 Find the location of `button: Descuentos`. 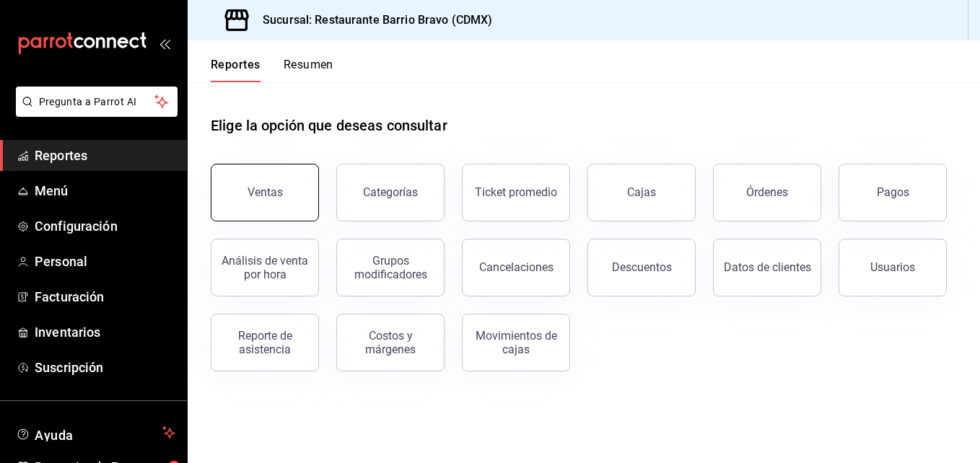

button: Descuentos is located at coordinates (642, 268).